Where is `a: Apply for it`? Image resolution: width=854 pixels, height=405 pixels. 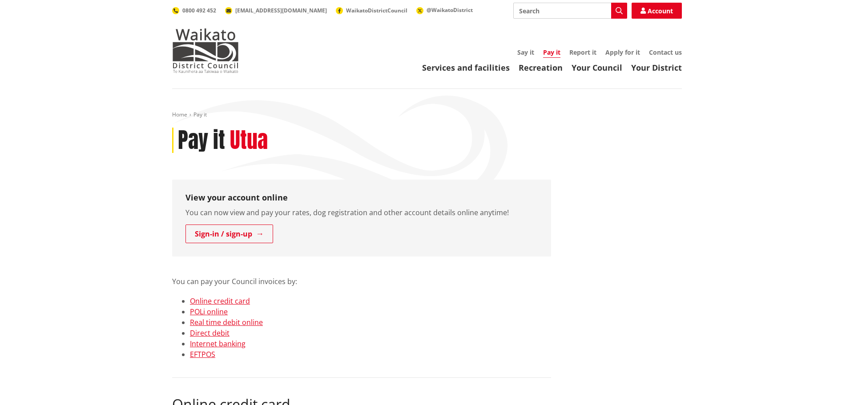 a: Apply for it is located at coordinates (623, 52).